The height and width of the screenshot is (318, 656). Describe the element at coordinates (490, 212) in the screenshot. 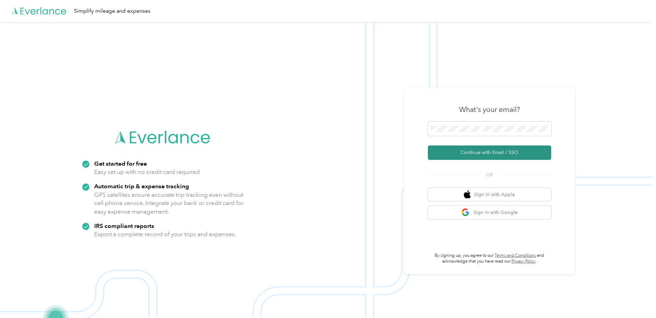

I see `button: google logoSign in with Google` at that location.